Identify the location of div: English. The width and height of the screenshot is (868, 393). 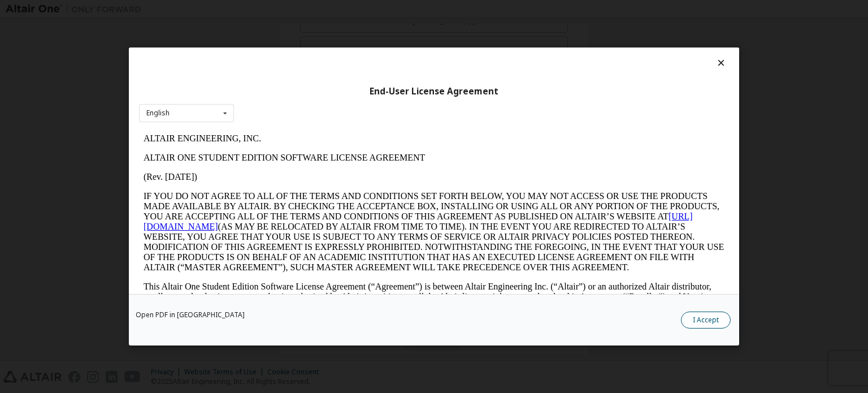
(157, 113).